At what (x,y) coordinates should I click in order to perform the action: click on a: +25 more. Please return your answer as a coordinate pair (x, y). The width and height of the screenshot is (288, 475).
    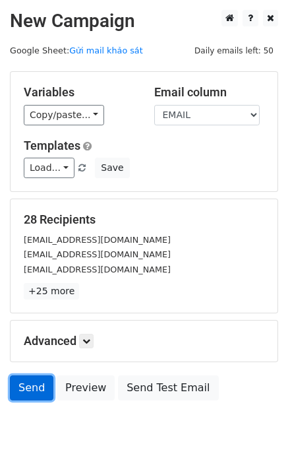
    Looking at the image, I should click on (51, 291).